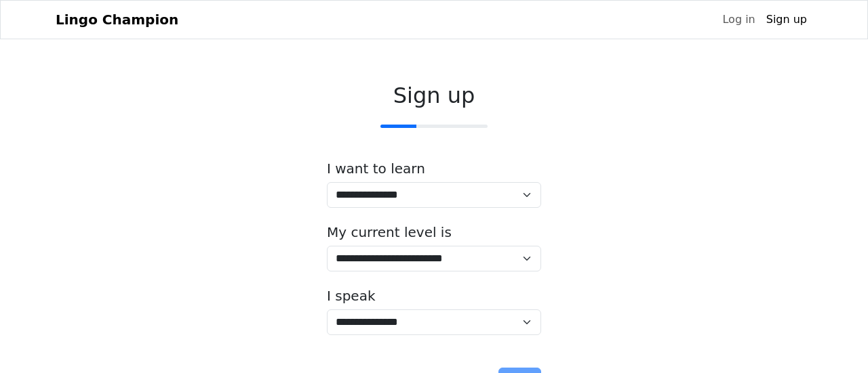 This screenshot has width=868, height=373. Describe the element at coordinates (351, 296) in the screenshot. I see `label: I speak` at that location.